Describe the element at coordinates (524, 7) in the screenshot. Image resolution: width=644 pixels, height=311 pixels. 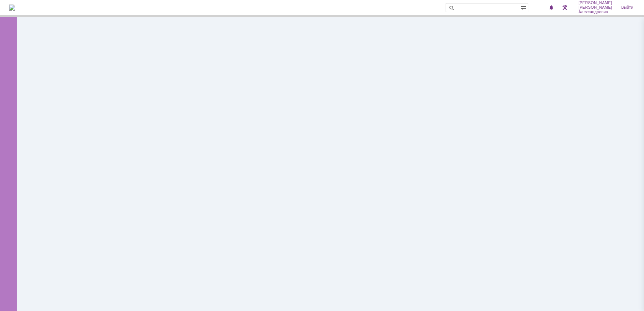
I see `span: Расширенный поиск` at that location.